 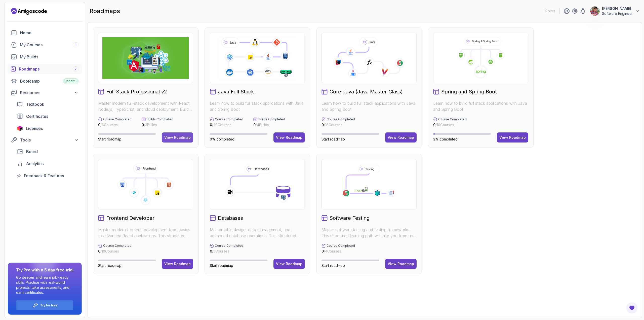 What do you see at coordinates (49, 93) in the screenshot?
I see `div: Resources` at bounding box center [49, 93].